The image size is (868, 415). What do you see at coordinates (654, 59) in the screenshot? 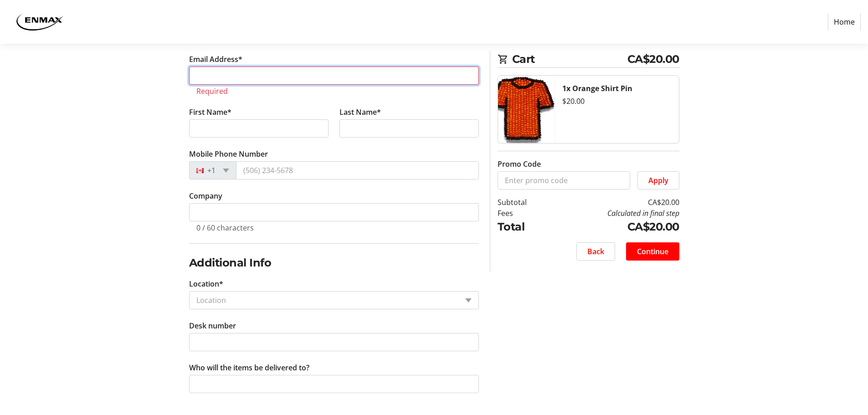
I see `span: CA$20.00` at bounding box center [654, 59].